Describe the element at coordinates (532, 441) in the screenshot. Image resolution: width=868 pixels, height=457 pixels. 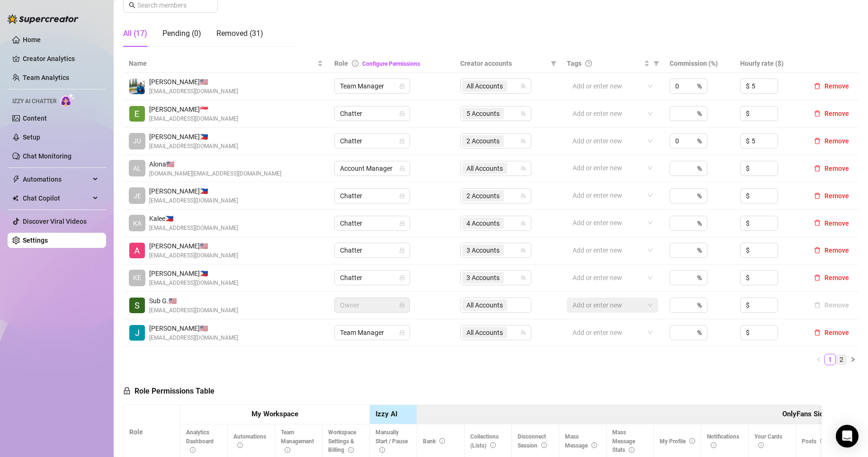
I see `span: Disconnect Session` at that location.